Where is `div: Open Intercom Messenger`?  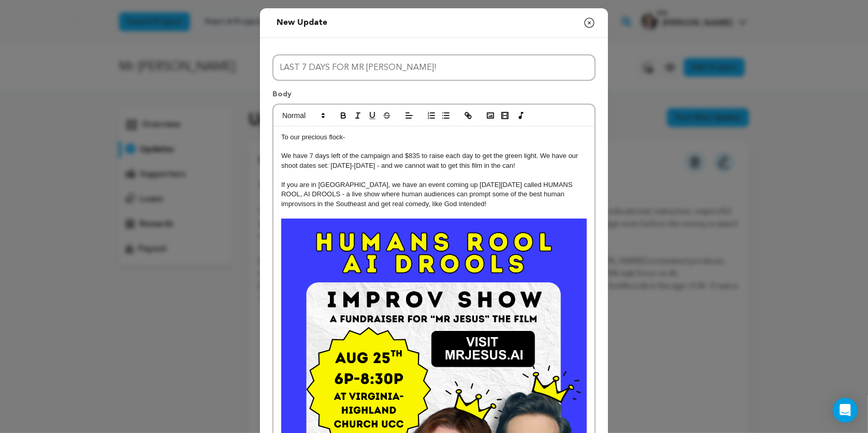 div: Open Intercom Messenger is located at coordinates (845, 410).